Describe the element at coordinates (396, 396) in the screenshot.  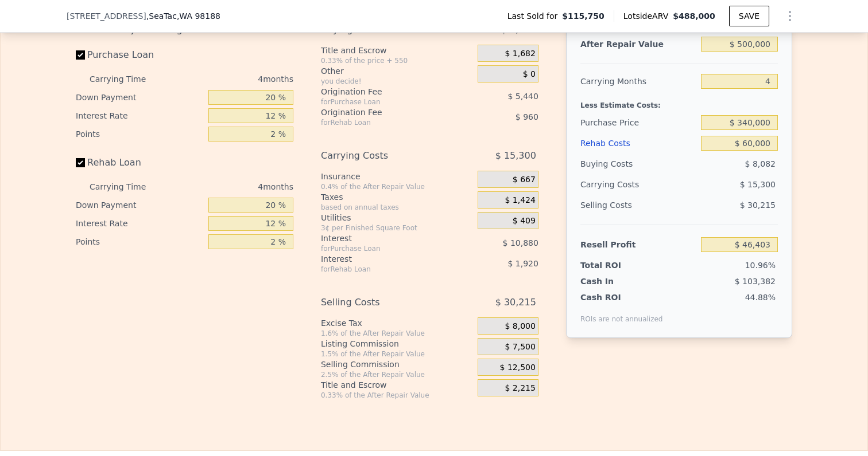
I see `div: 0.33% of the After Repair Value` at that location.